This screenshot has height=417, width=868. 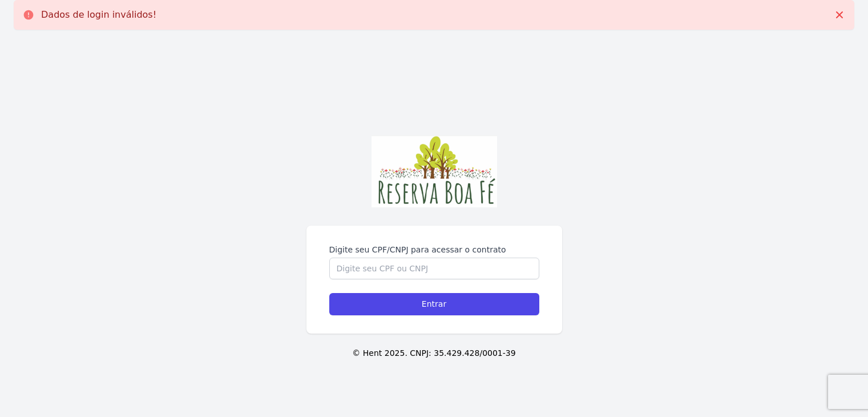 What do you see at coordinates (435, 268) in the screenshot?
I see `input: Digite seu CPF ou CNPJ` at bounding box center [435, 268].